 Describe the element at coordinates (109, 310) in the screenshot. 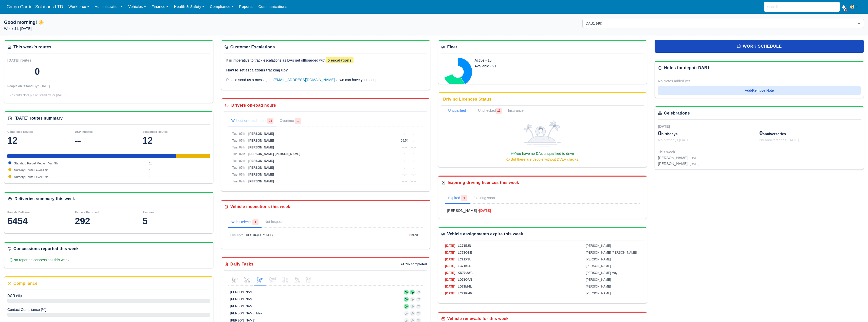

I see `div: Delivery Completion Rate` at that location.